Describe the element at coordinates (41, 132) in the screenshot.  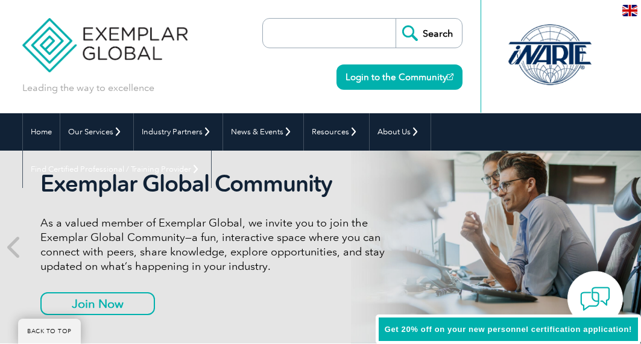
I see `a: Home` at that location.